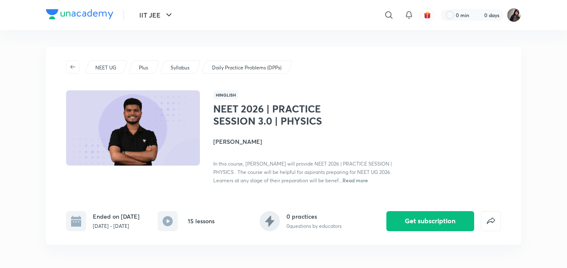 This screenshot has width=567, height=268. What do you see at coordinates (156, 15) in the screenshot?
I see `button: IIT JEE` at bounding box center [156, 15].